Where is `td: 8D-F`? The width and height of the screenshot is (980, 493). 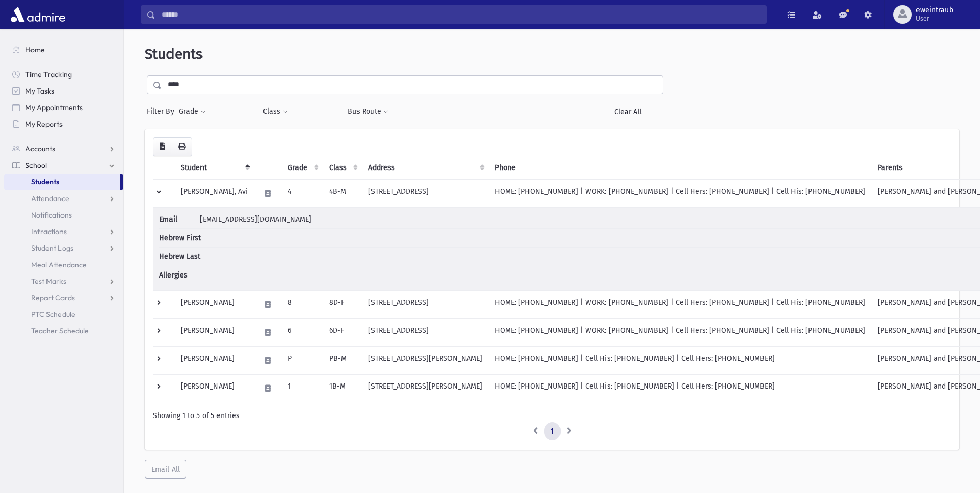 td: 8D-F is located at coordinates (343, 304).